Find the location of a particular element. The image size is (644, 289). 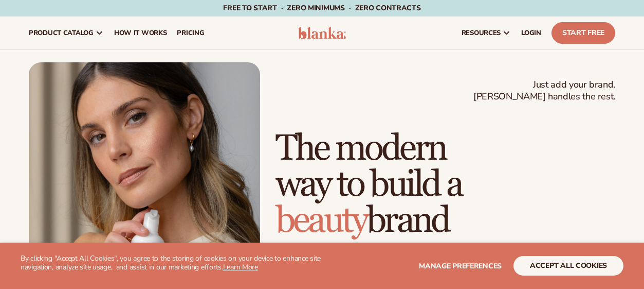

a: Learn More is located at coordinates (240, 267).